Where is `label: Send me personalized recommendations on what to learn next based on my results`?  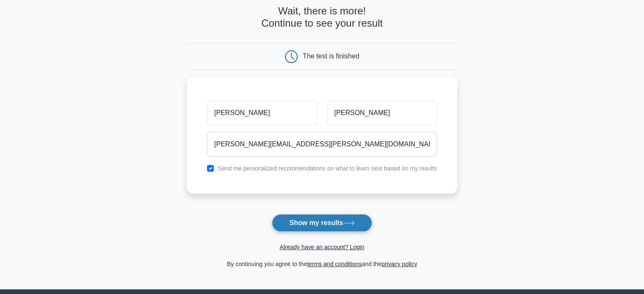
label: Send me personalized recommendations on what to learn next based on my results is located at coordinates (327, 168).